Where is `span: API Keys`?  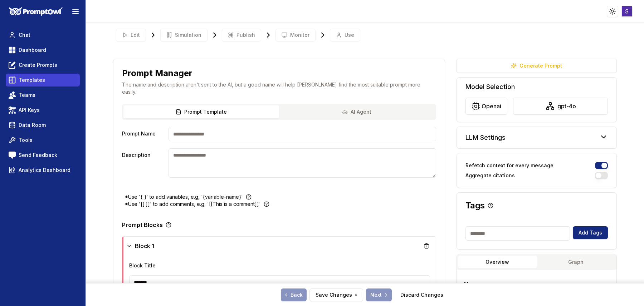 span: API Keys is located at coordinates (29, 110).